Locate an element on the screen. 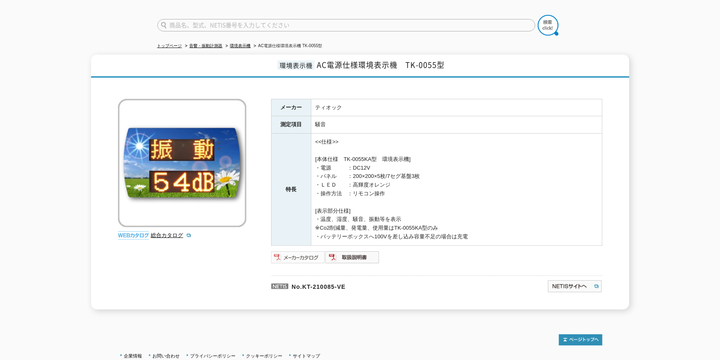  a: サイトマップ is located at coordinates (307, 356).